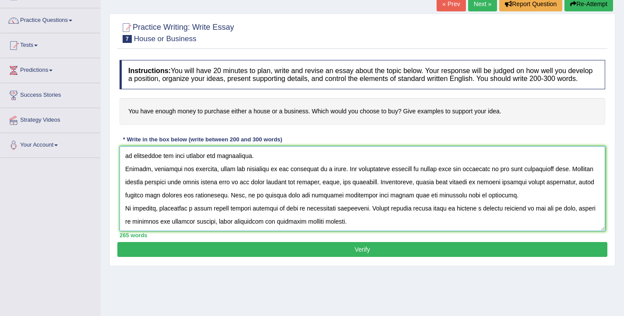 This screenshot has height=316, width=624. What do you see at coordinates (165, 39) in the screenshot?
I see `small: House or Business` at bounding box center [165, 39].